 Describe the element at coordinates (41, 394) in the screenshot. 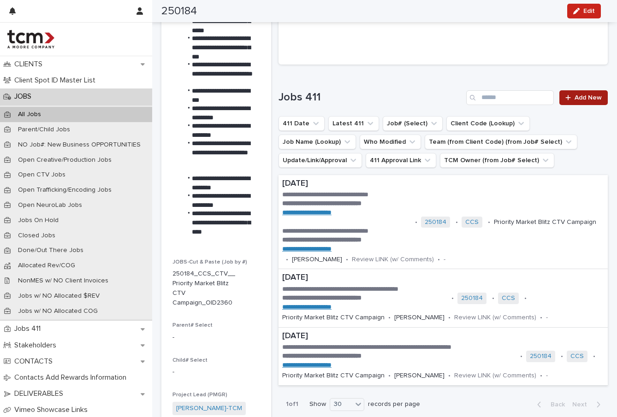

I see `p: DELIVERABLES` at that location.